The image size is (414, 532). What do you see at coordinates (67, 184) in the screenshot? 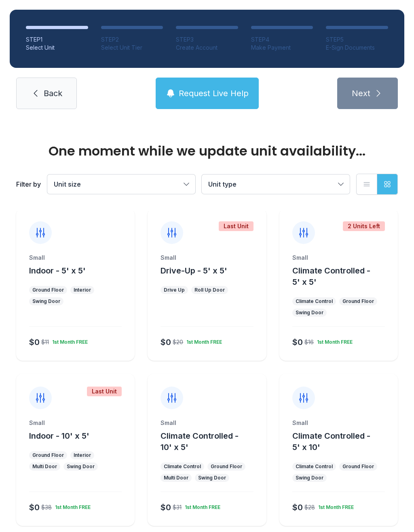
I see `span: Unit size` at bounding box center [67, 184].